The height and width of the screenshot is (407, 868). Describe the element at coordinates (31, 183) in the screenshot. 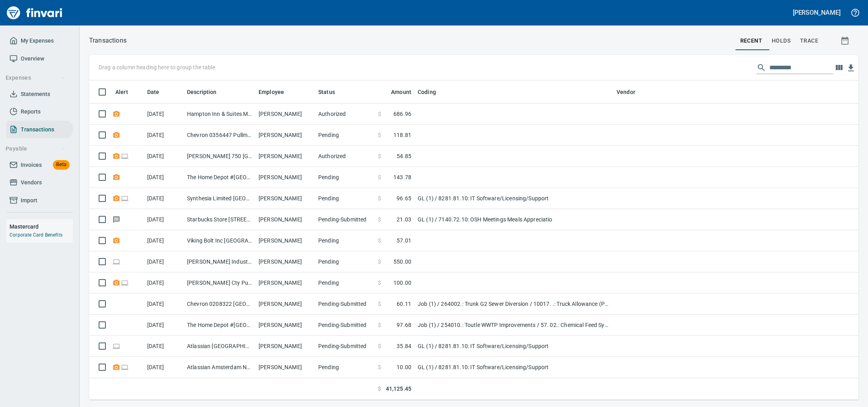

I see `span: Vendors` at that location.